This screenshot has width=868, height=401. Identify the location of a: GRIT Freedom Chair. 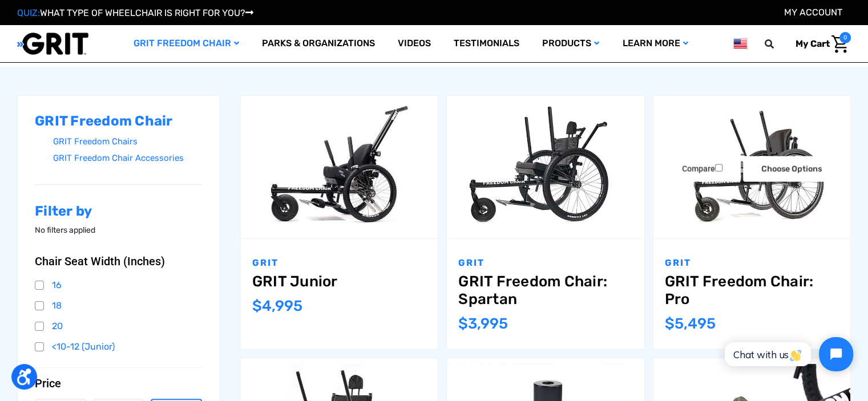
(186, 43).